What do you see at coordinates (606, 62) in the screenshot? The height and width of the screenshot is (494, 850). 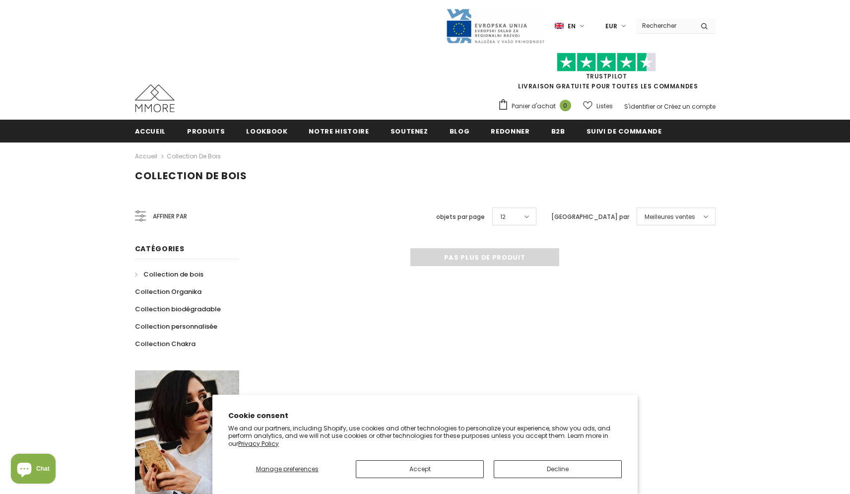 I see `img: Faites confiance aux étoiles pilotes` at bounding box center [606, 62].